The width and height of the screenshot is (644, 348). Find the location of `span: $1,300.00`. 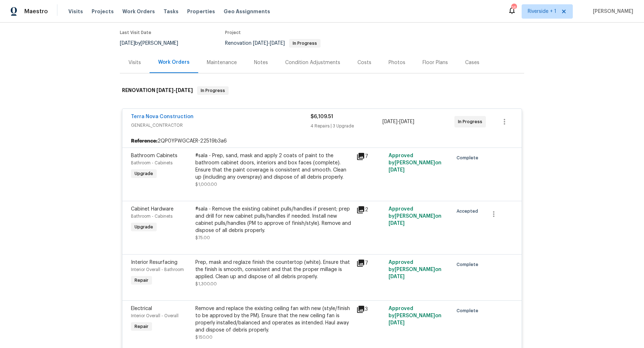

span: $1,300.00 is located at coordinates (206, 284).